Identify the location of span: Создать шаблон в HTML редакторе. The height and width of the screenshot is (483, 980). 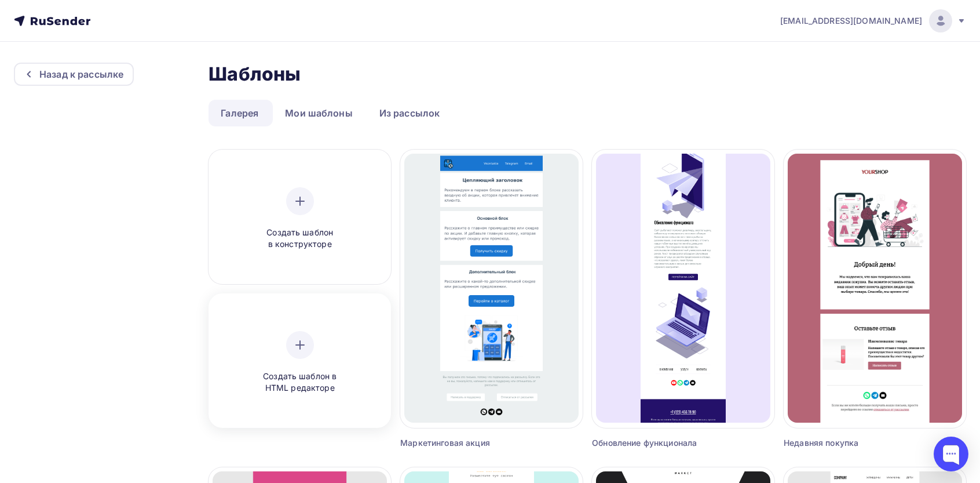
(300, 382).